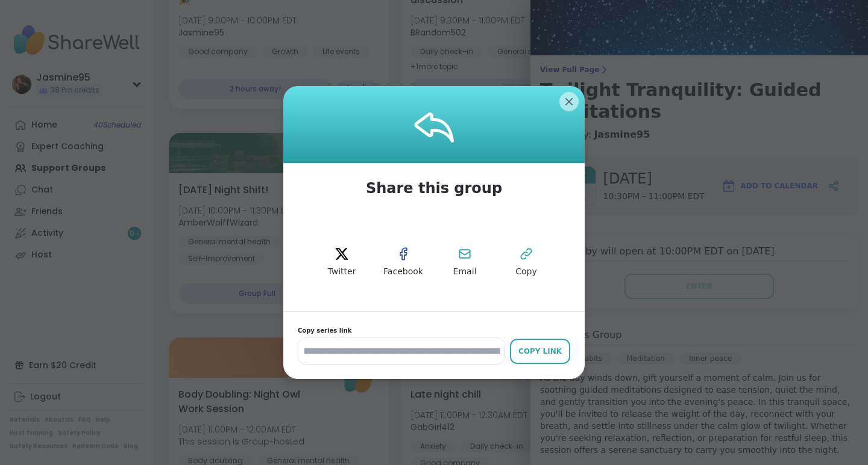  Describe the element at coordinates (434, 330) in the screenshot. I see `span: Copy series link` at that location.